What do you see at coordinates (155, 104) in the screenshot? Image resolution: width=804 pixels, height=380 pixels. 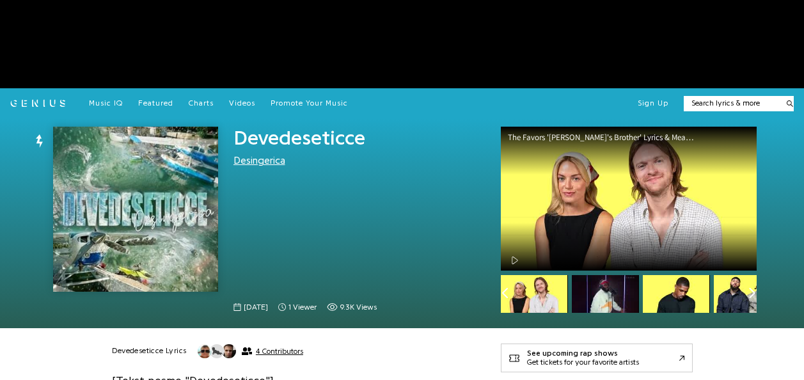 I see `a: Featured` at bounding box center [155, 104].